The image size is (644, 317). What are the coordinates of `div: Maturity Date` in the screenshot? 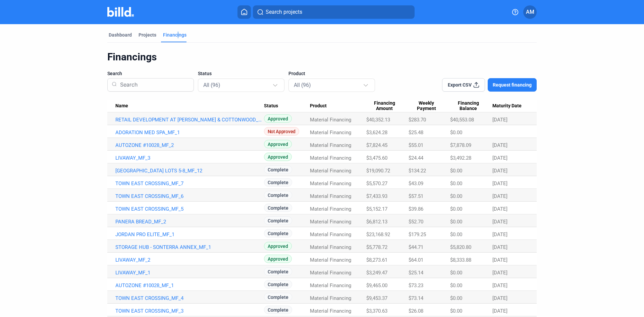 It's located at (510, 106).